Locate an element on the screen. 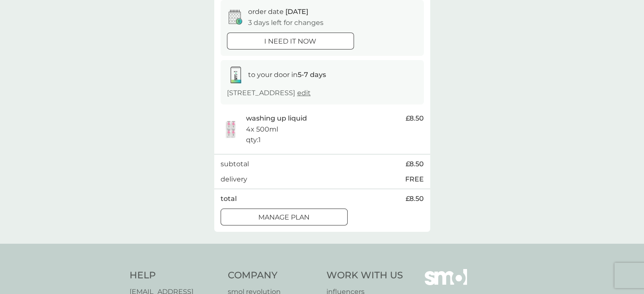 The height and width of the screenshot is (294, 644). p: delivery is located at coordinates (234, 179).